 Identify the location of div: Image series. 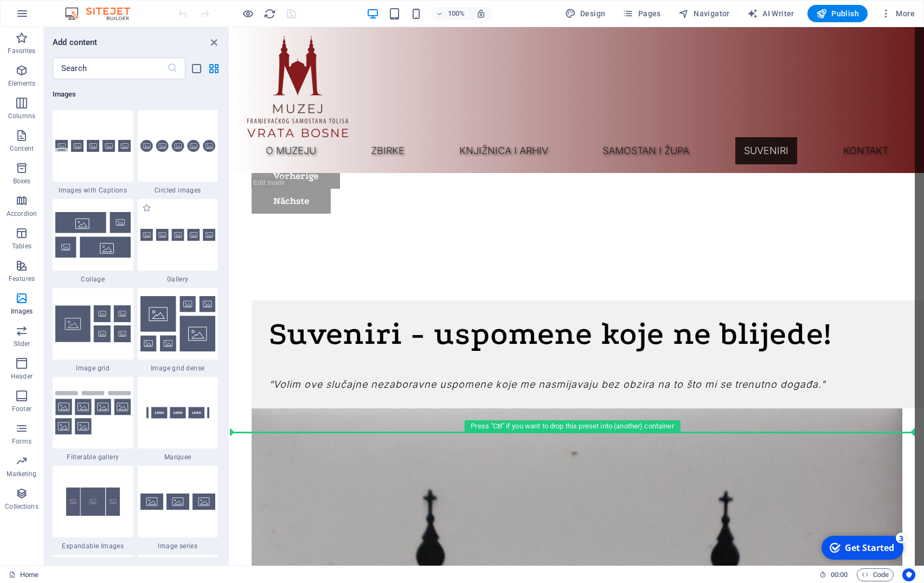
(178, 508).